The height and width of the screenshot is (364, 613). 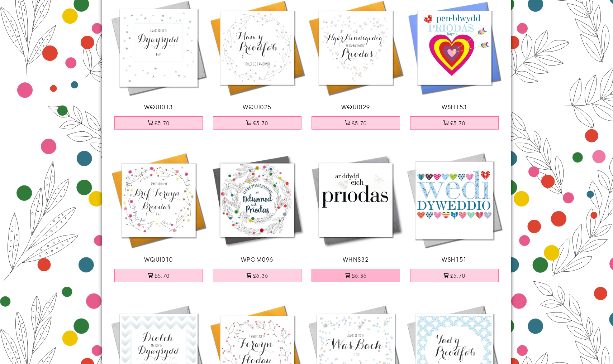 What do you see at coordinates (257, 259) in the screenshot?
I see `span: WPOM096` at bounding box center [257, 259].